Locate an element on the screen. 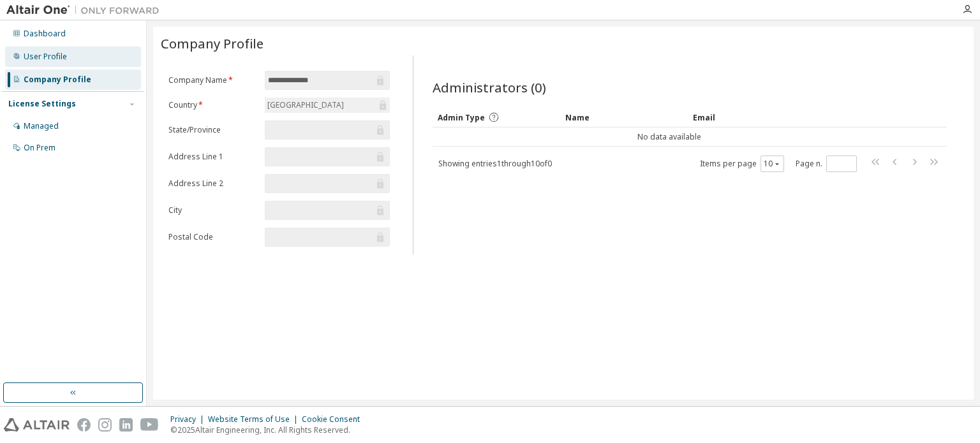 This screenshot has width=980, height=443. button: 10 is located at coordinates (772, 164).